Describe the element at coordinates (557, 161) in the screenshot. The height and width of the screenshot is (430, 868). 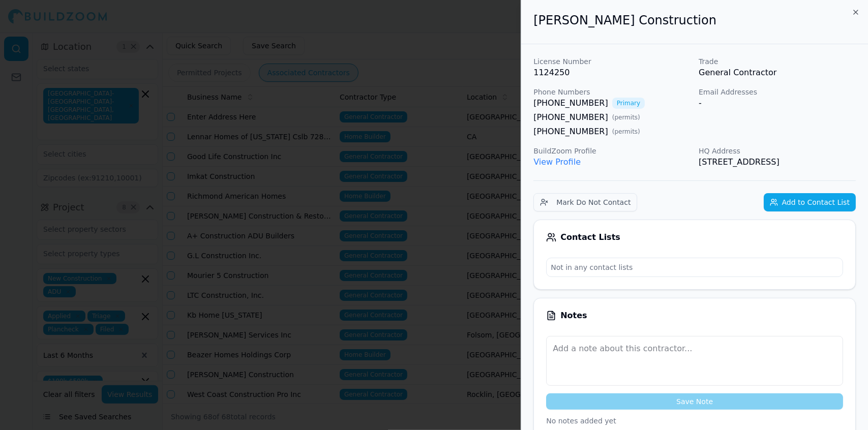
I see `a: View Profile` at that location.